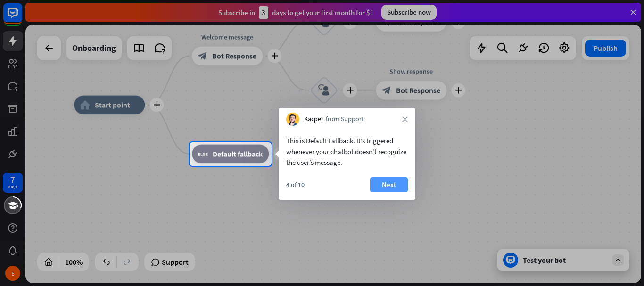 The image size is (644, 286). What do you see at coordinates (345, 119) in the screenshot?
I see `span: from Support` at bounding box center [345, 119].